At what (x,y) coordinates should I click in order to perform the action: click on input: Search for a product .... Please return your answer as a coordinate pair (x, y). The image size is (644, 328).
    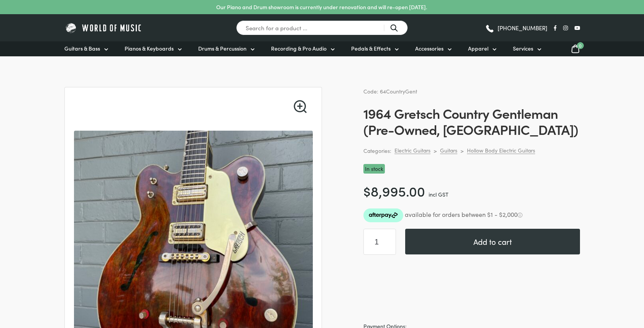
    Looking at the image, I should click on (322, 27).